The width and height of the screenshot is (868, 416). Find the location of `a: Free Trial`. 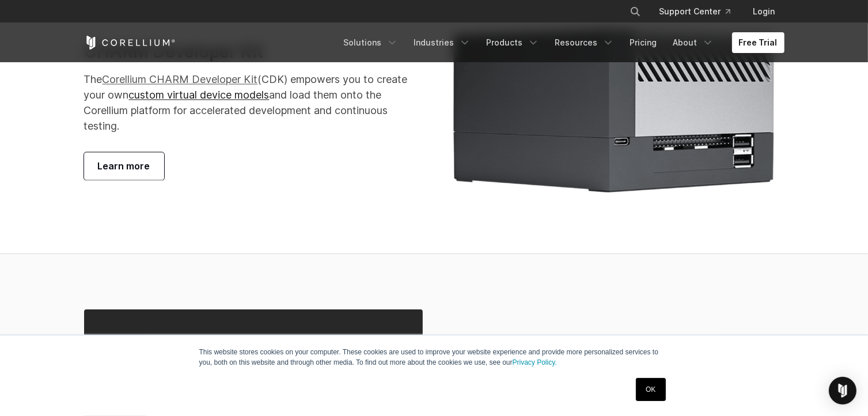

a: Free Trial is located at coordinates (758, 43).